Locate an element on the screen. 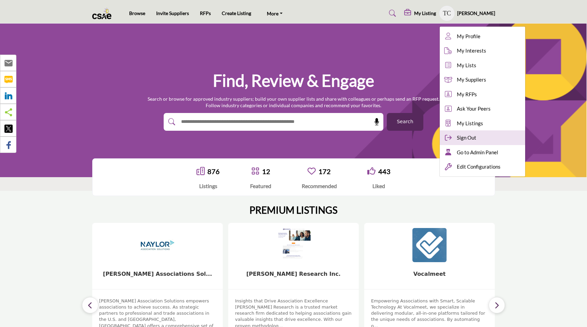  div: My Listing is located at coordinates (420, 13).